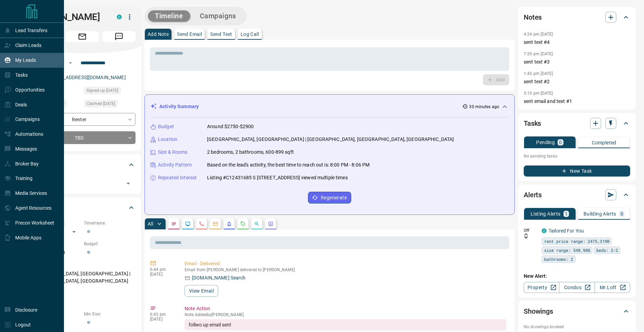 The height and width of the screenshot is (332, 644). What do you see at coordinates (567, 214) in the screenshot?
I see `p: 1` at bounding box center [567, 214].